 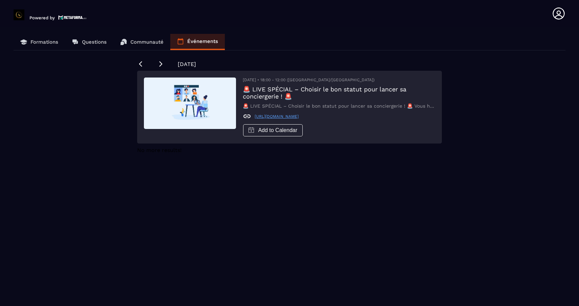 What do you see at coordinates (19, 15) in the screenshot?
I see `img: logo-branding` at bounding box center [19, 15].